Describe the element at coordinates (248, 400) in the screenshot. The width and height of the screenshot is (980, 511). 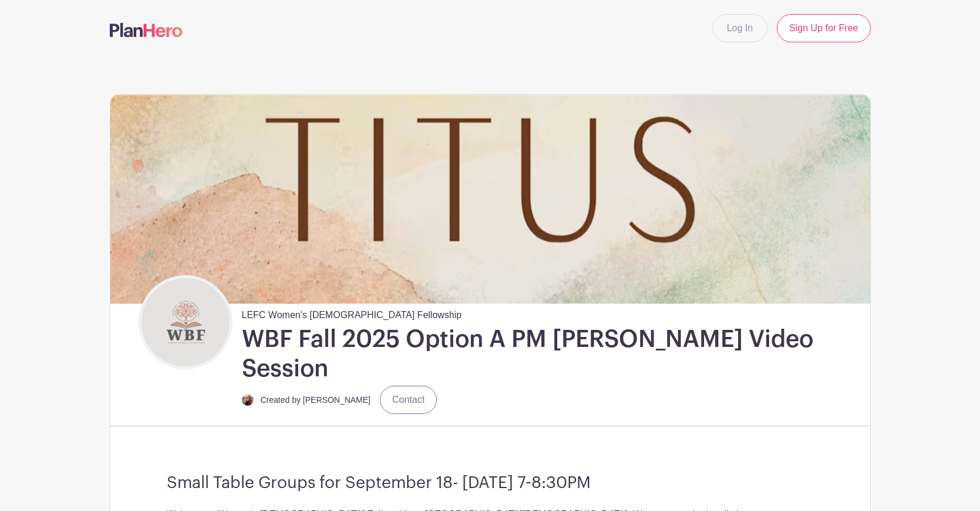
I see `img: 1FBAD658-73F6-4E4B-B59F-CB0C05CD4BD1.jpeg` at that location.